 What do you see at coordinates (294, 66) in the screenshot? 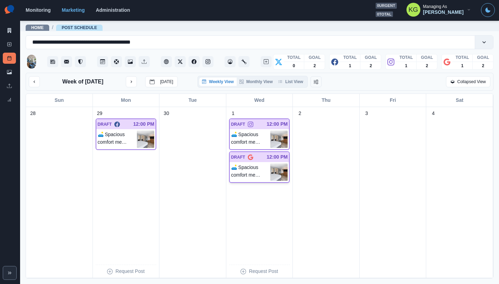
I see `p: 0` at bounding box center [294, 66].